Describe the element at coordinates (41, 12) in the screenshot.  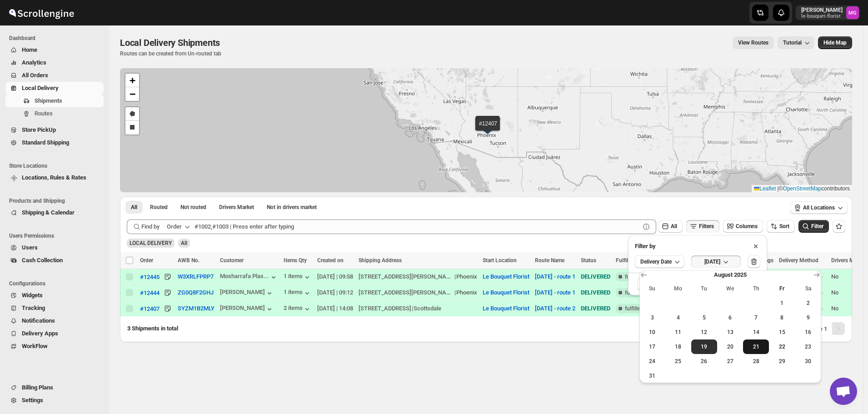
I see `img: ScrollEngine` at that location.